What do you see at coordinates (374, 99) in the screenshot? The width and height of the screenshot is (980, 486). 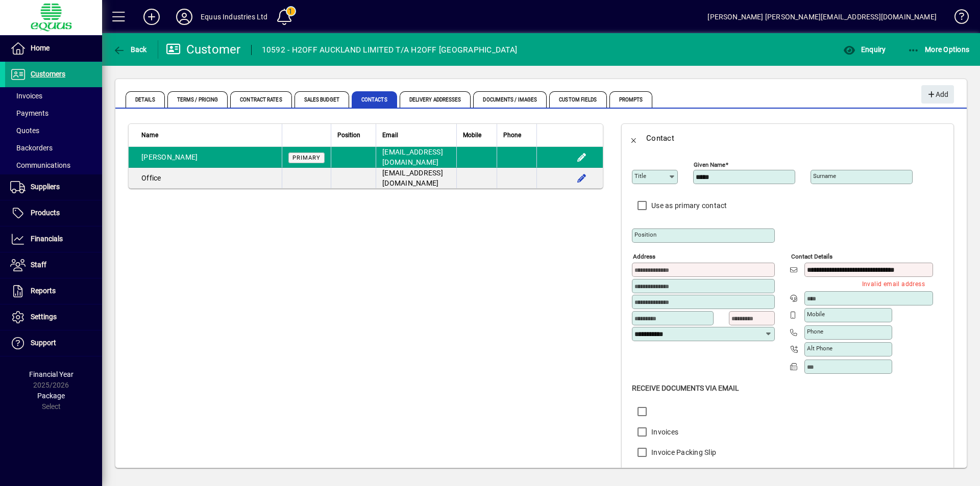 I see `span: Contacts` at bounding box center [374, 99].